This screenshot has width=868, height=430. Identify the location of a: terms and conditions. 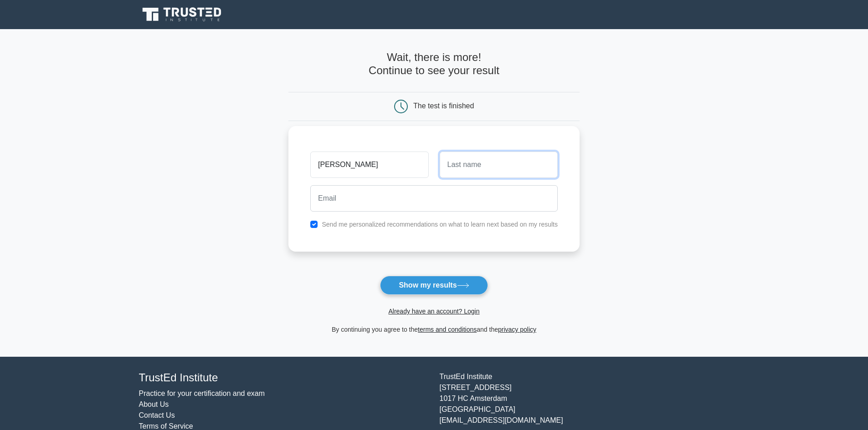
(447, 329).